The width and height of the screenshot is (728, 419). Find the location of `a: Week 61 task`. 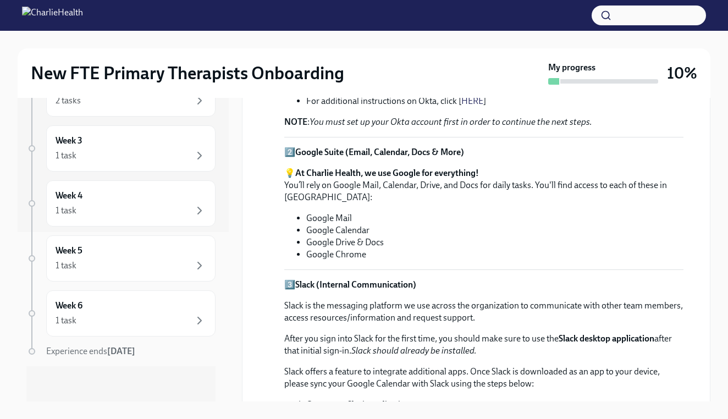

a: Week 61 task is located at coordinates (121, 314).